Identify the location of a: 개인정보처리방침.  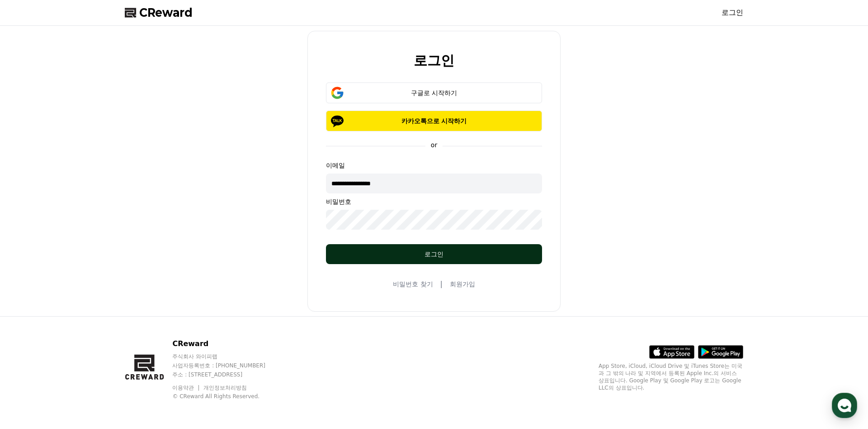
(225, 387).